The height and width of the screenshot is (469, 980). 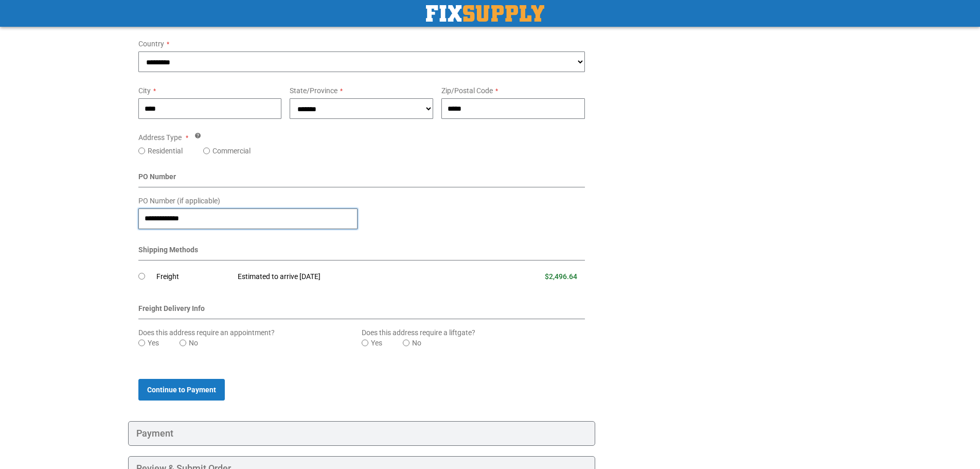 I want to click on div: Shipping Methods, so click(x=362, y=252).